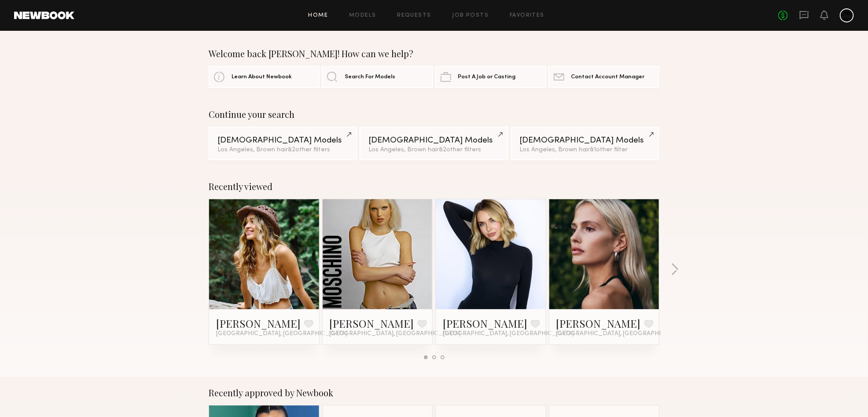 The height and width of the screenshot is (417, 868). What do you see at coordinates (318, 15) in the screenshot?
I see `a: Home` at bounding box center [318, 15].